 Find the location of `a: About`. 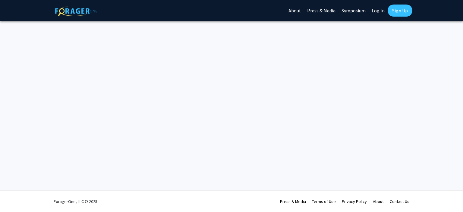

a: About is located at coordinates (378, 201).